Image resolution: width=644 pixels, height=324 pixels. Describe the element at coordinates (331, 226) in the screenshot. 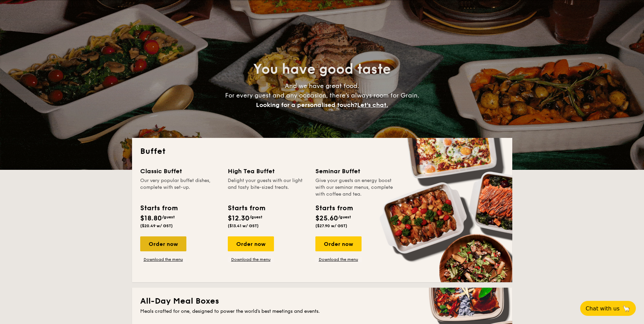

I see `span: ($27.90 w/ GST)` at that location.